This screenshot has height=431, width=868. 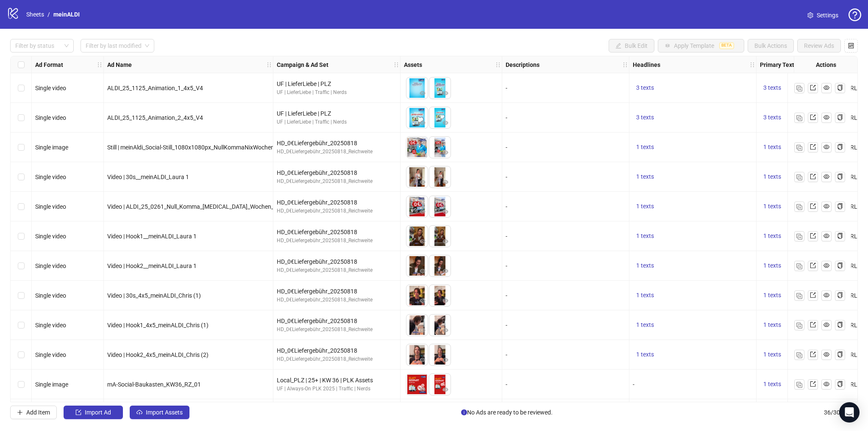 I want to click on span: Video | Hook2__meinALDI_Laura 1, so click(x=152, y=266).